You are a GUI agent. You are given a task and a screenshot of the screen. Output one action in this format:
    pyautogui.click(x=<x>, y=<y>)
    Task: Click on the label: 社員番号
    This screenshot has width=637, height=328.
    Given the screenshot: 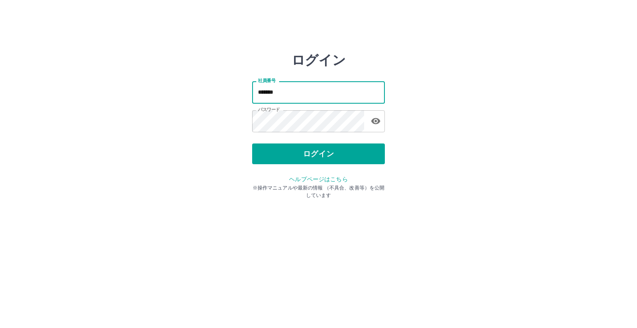 What is the action you would take?
    pyautogui.click(x=267, y=80)
    